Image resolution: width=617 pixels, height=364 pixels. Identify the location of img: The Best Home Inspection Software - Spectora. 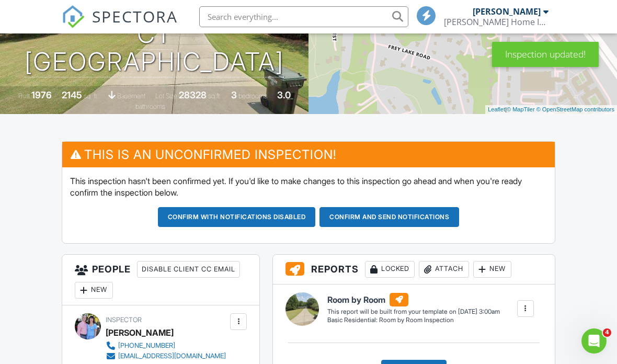
(73, 17).